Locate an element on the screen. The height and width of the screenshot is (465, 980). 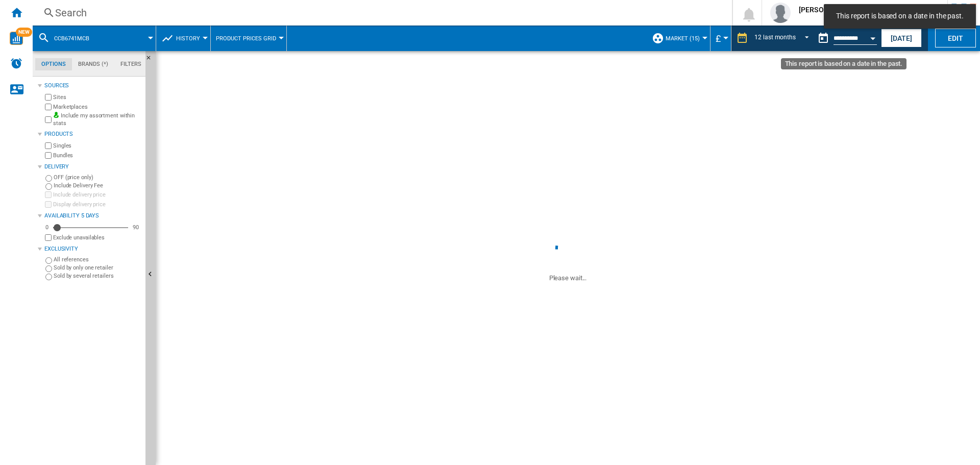
input: Singles is located at coordinates (48, 145).